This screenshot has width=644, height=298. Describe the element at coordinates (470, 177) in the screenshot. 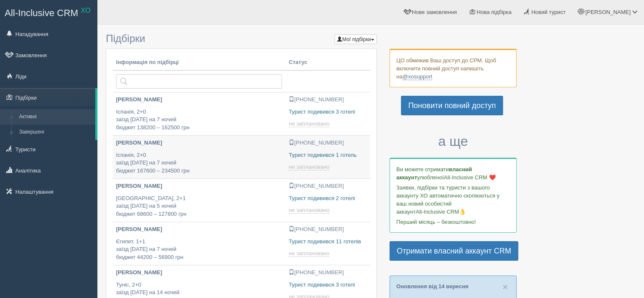

I see `span: All-Inclusive CRM ❤️` at that location.